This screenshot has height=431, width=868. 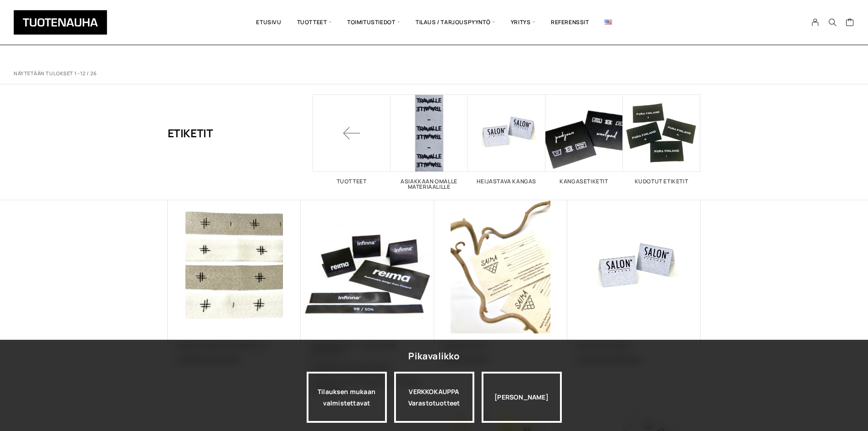 What do you see at coordinates (507, 139) in the screenshot?
I see `a: Visit product category Heijastava kangas` at bounding box center [507, 139].